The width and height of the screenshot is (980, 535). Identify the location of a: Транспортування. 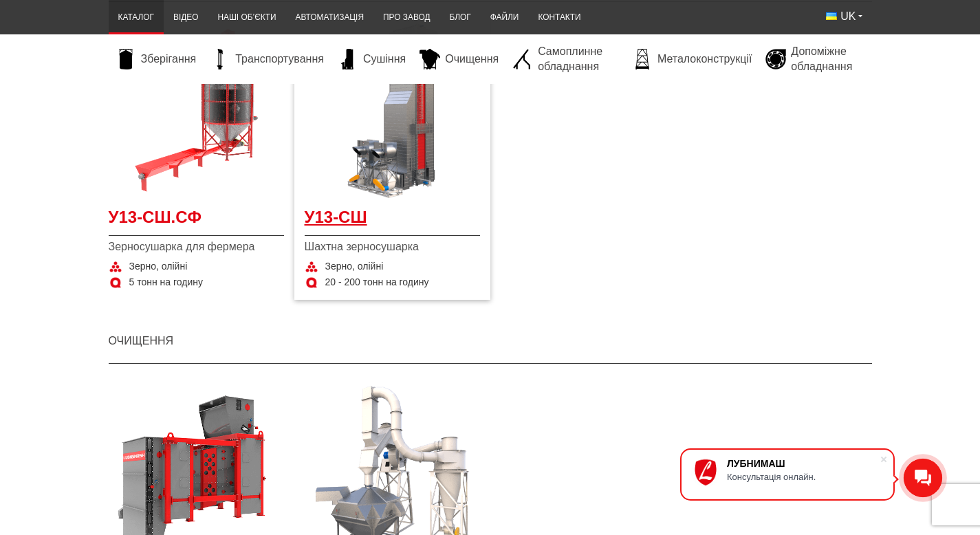
(267, 59).